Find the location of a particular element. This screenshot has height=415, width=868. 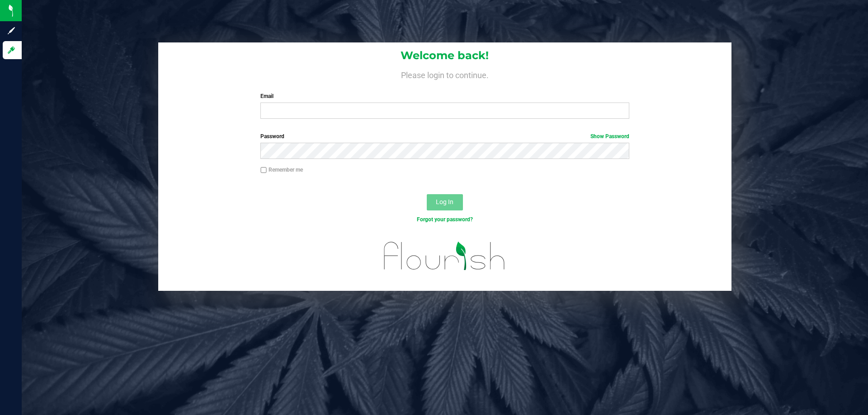

span: Log In is located at coordinates (445, 202).